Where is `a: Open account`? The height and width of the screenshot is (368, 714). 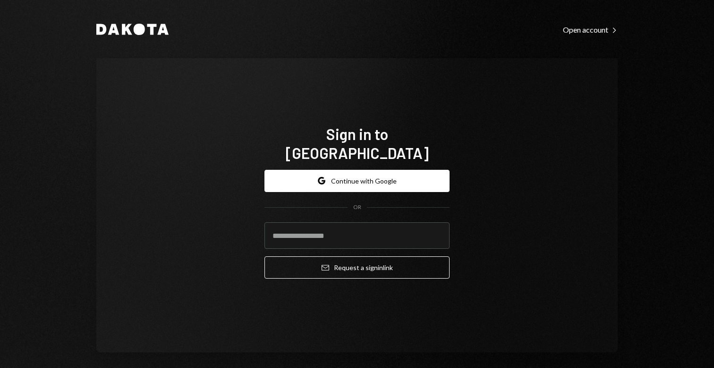
a: Open account is located at coordinates (591, 29).